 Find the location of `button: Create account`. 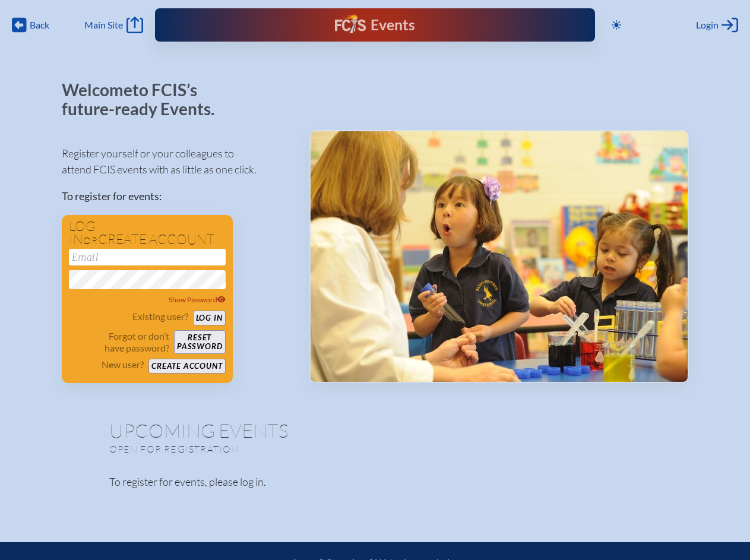

button: Create account is located at coordinates (187, 366).